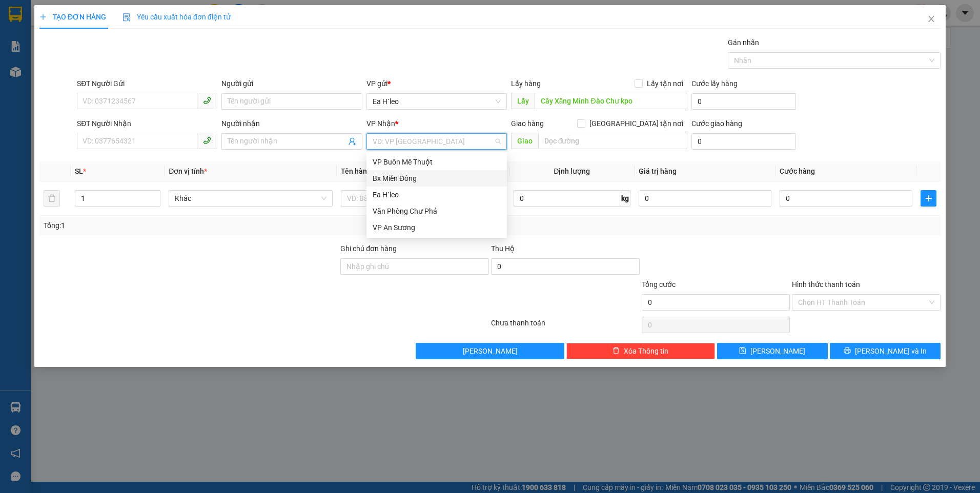  What do you see at coordinates (437, 162) in the screenshot?
I see `div: VP Buôn Mê Thuột` at bounding box center [437, 162].